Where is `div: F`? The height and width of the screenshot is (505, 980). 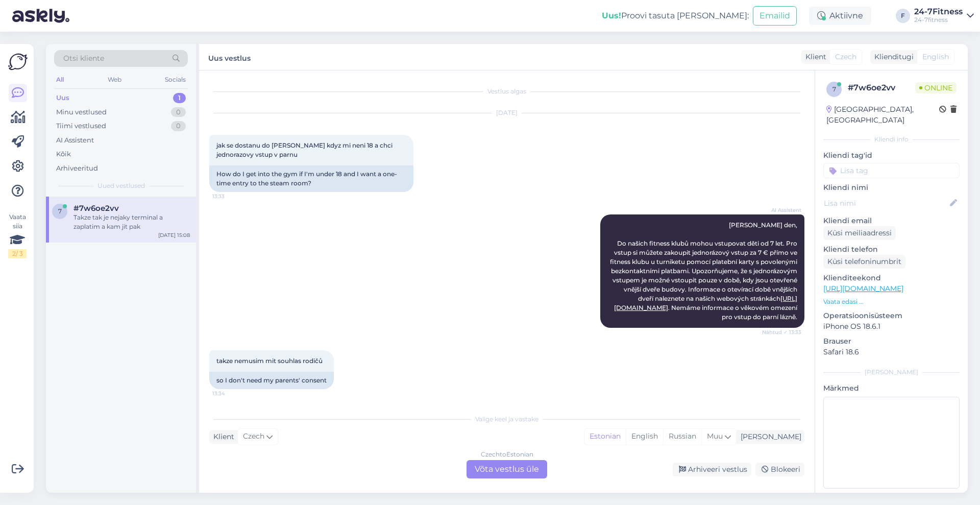 div: F is located at coordinates (902, 16).